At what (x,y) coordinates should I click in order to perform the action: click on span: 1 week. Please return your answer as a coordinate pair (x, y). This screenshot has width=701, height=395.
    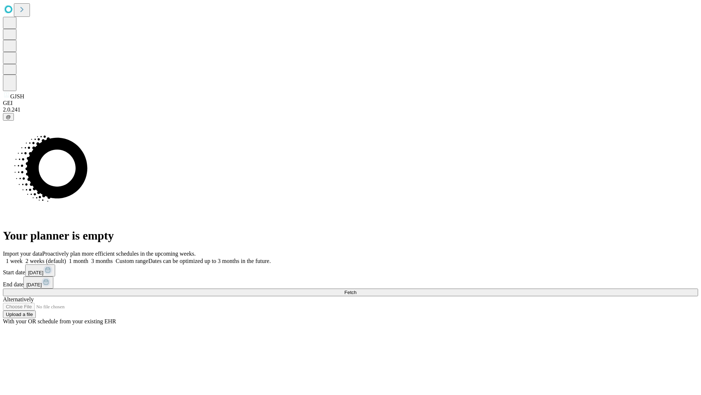
    Looking at the image, I should click on (14, 260).